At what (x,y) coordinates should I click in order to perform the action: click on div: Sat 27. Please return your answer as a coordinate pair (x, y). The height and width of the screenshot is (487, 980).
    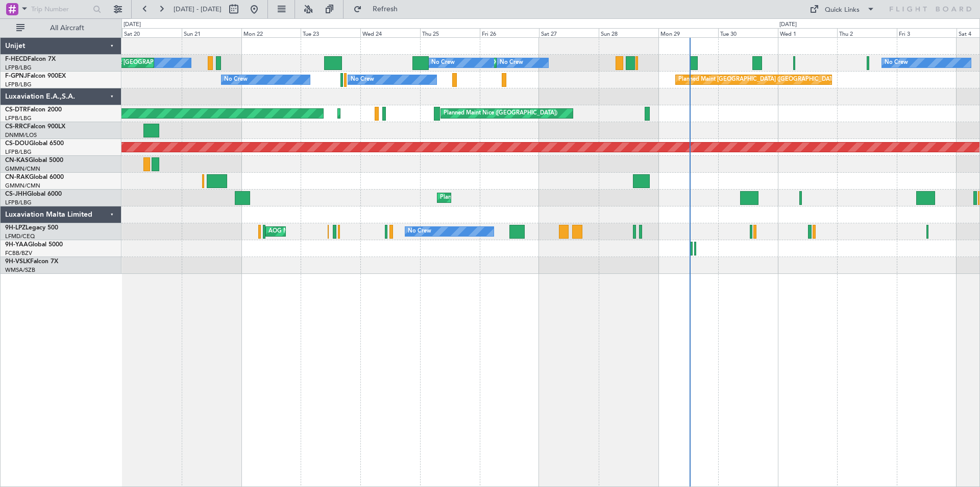
    Looking at the image, I should click on (569, 33).